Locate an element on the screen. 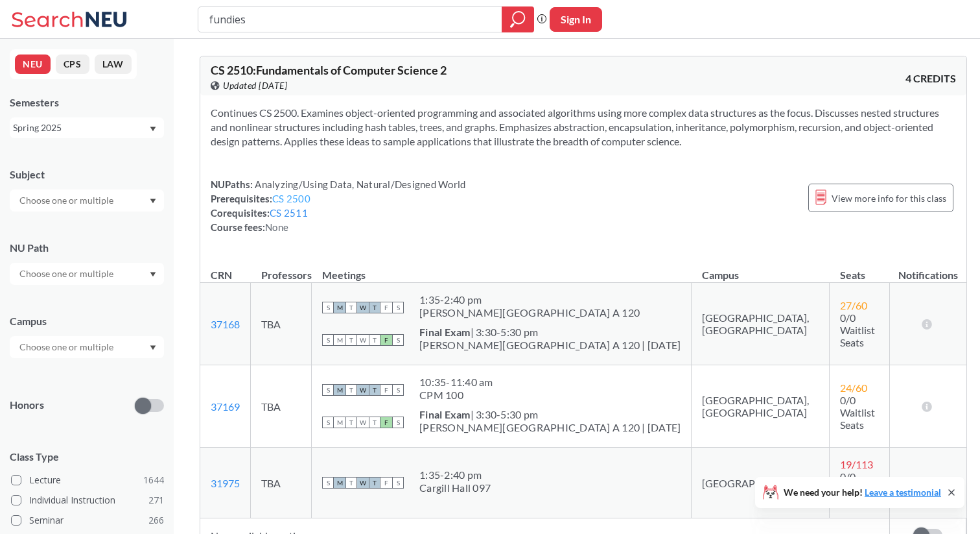 This screenshot has width=980, height=534. div: Subject is located at coordinates (87, 174).